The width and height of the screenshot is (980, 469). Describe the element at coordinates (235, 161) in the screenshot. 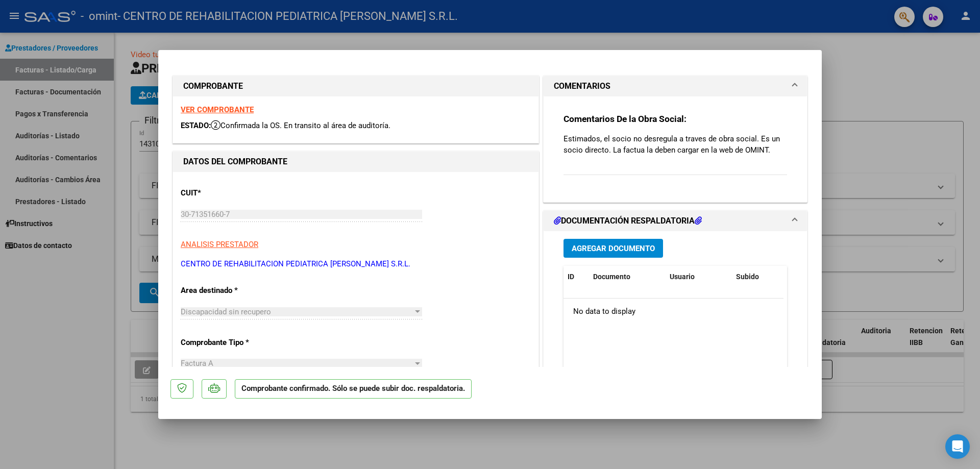

I see `strong: DATOS DEL COMPROBANTE` at that location.